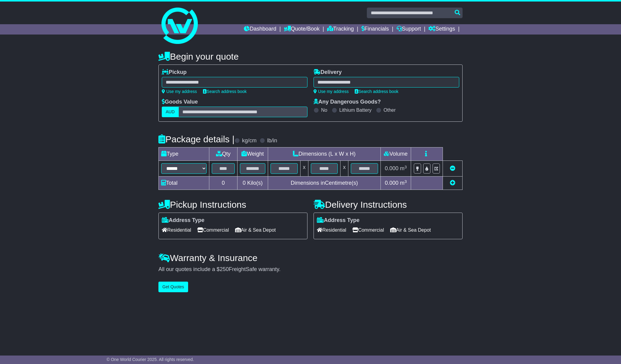 This screenshot has width=621, height=364. I want to click on a: Support, so click(409, 29).